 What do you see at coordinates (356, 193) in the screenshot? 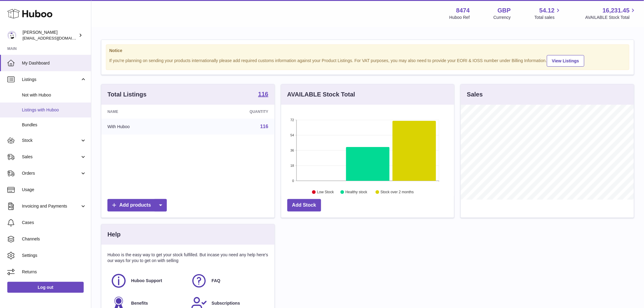
I see `text: Healthy stock` at bounding box center [356, 193].